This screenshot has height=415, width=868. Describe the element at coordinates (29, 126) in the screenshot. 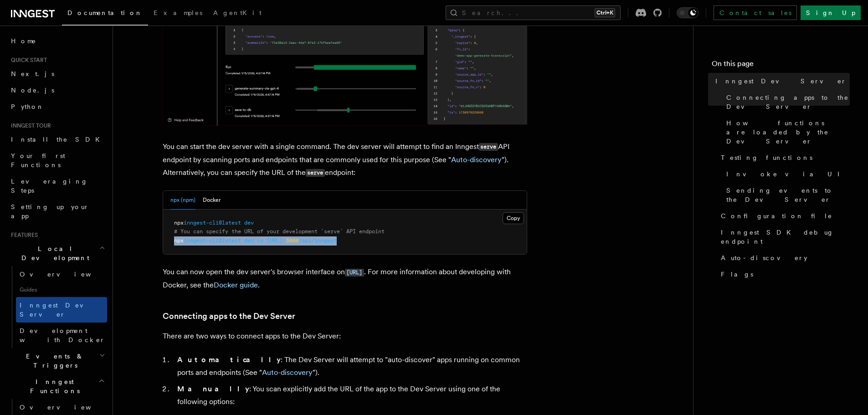

I see `span: Inngest tour` at that location.